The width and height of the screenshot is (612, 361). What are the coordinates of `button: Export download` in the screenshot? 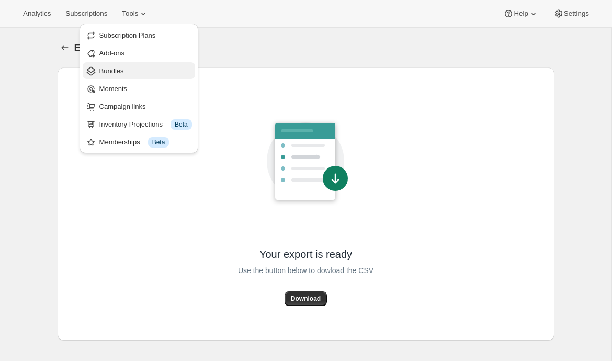 It's located at (65, 48).